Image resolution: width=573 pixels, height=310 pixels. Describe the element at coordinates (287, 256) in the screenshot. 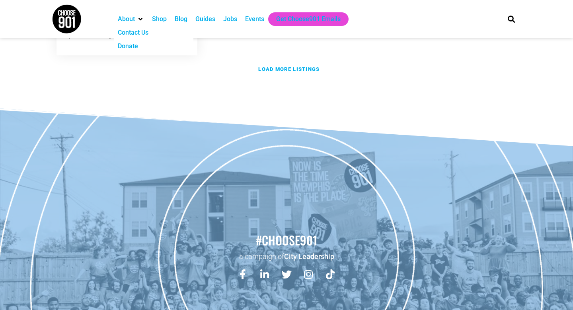

I see `p: a campaign of` at that location.